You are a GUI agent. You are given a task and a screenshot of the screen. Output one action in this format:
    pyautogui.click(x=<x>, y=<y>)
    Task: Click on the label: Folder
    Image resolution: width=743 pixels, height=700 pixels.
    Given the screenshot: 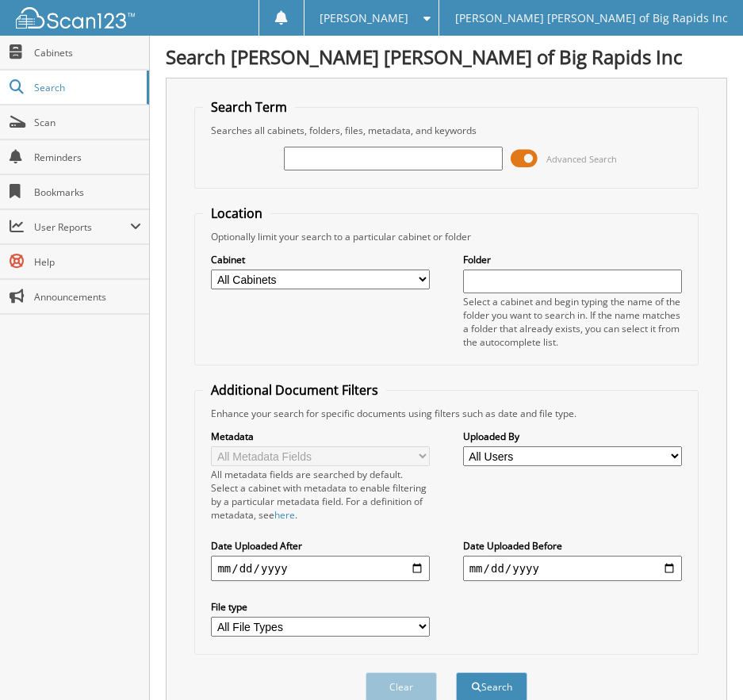 What is the action you would take?
    pyautogui.click(x=573, y=259)
    